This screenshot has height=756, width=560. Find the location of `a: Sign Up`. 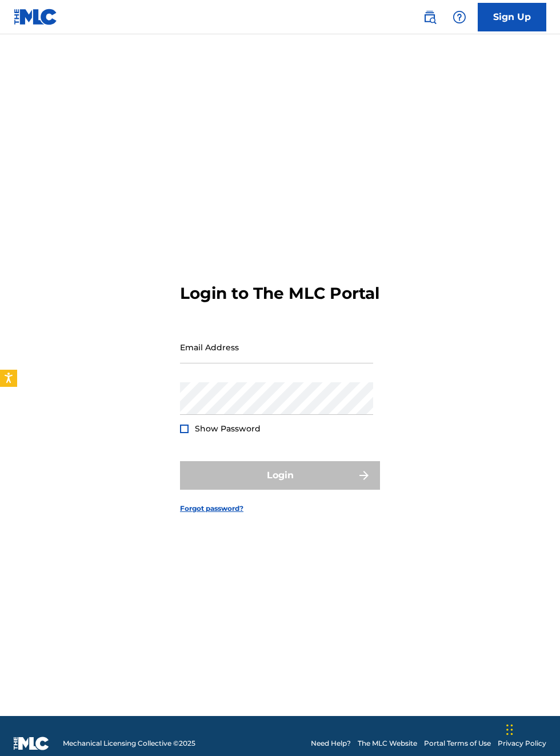

a: Sign Up is located at coordinates (512, 17).